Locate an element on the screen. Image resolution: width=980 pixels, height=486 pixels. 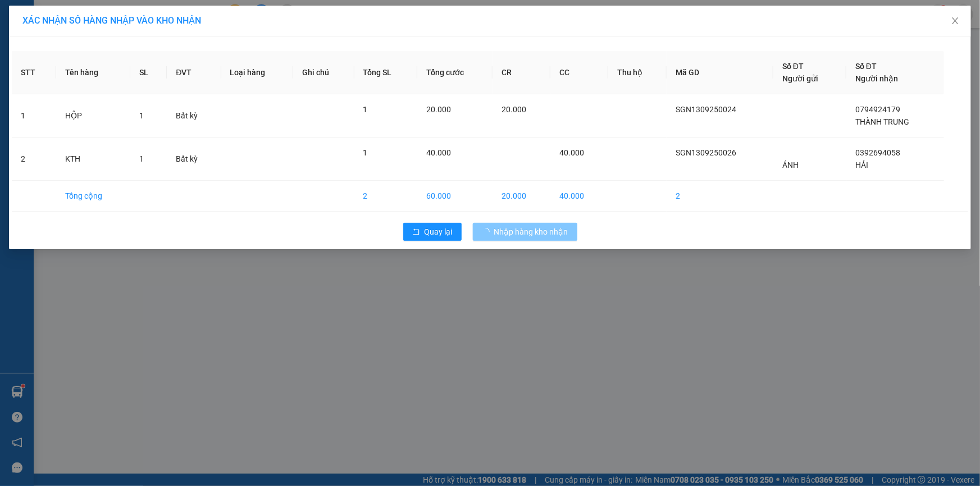
div: Cầu Ngang is located at coordinates (37, 23).